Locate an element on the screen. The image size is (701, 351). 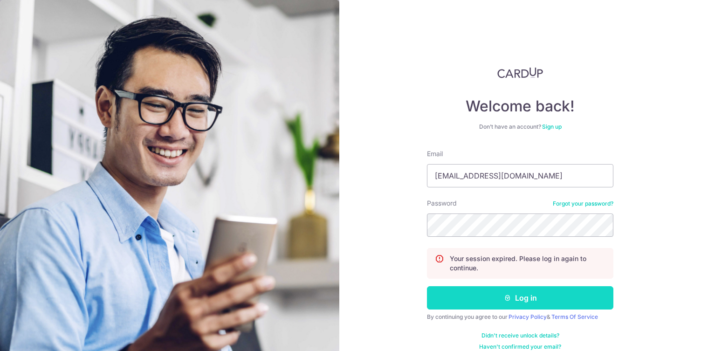
a: Privacy Policy is located at coordinates (528, 317).